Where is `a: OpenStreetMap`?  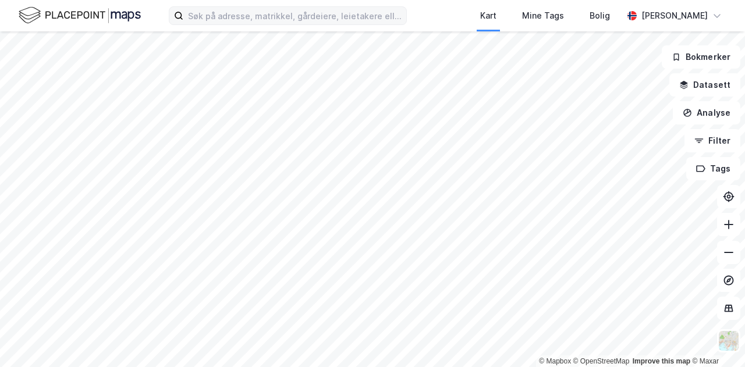 a: OpenStreetMap is located at coordinates (601, 361).